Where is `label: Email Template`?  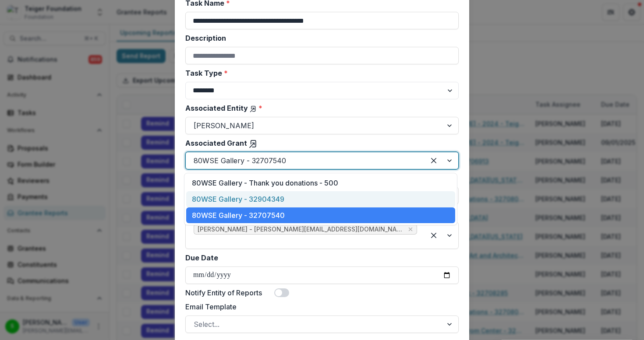
label: Email Template is located at coordinates (319, 307).